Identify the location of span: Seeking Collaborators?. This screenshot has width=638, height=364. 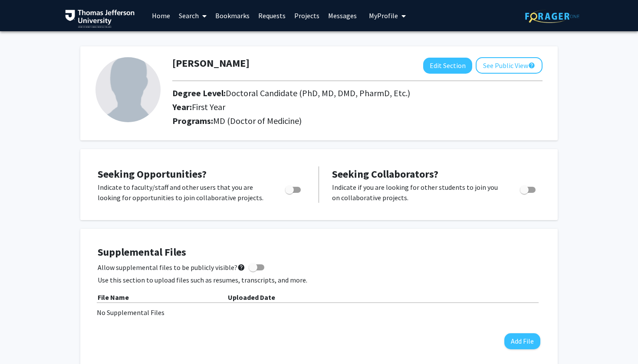
(385, 174).